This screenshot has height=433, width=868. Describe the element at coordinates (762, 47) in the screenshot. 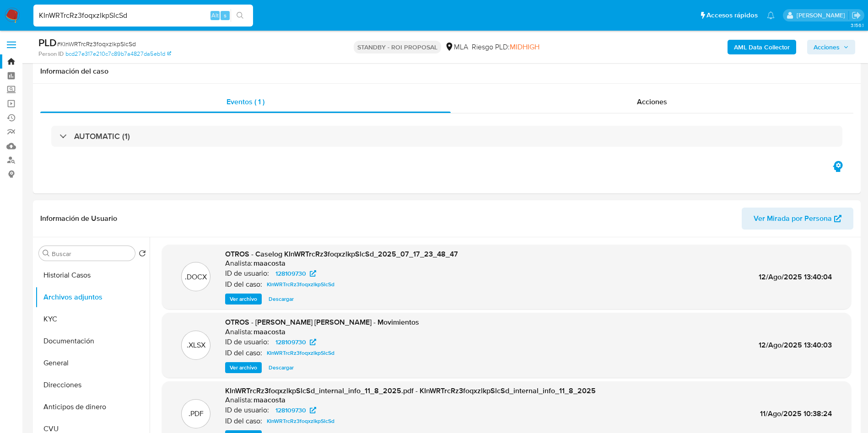

I see `button: AML Data Collector` at that location.